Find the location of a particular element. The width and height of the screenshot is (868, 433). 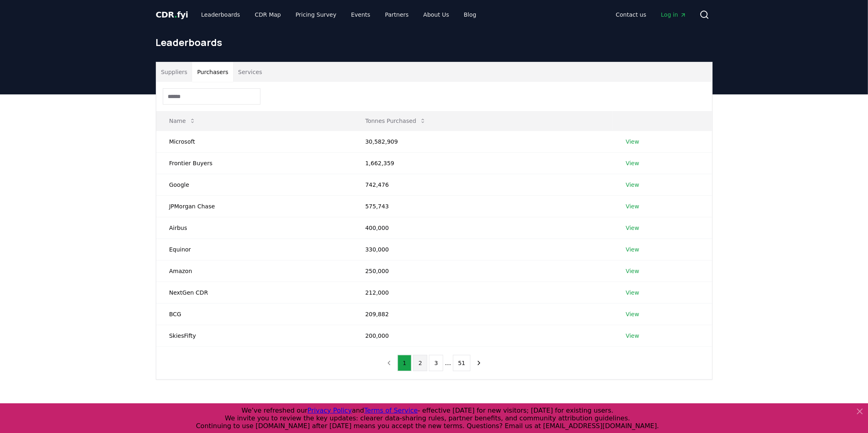

button: next page is located at coordinates (479, 363).